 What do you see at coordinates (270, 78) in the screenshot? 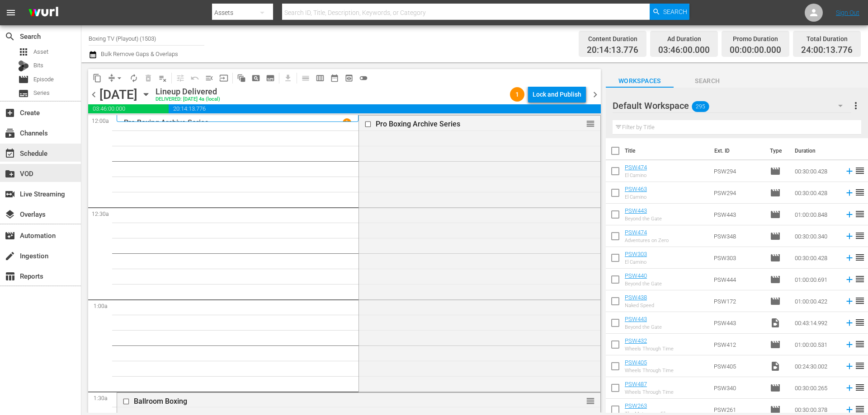
I see `span: Create Series Block` at bounding box center [270, 78].